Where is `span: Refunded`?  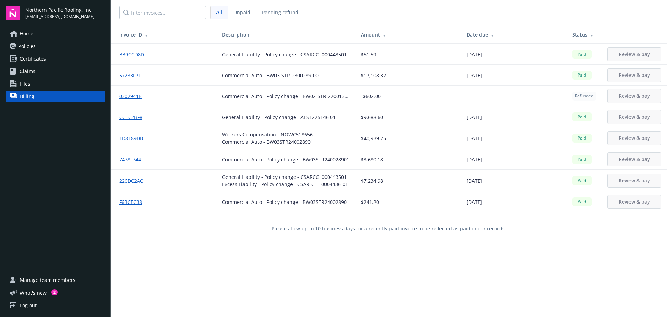 span: Refunded is located at coordinates (584, 96).